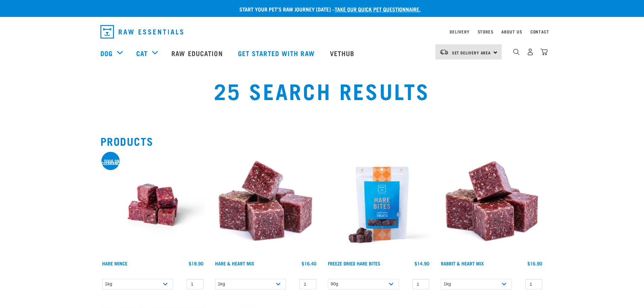  What do you see at coordinates (235, 263) in the screenshot?
I see `a: Hare & Heart Mix` at bounding box center [235, 263].